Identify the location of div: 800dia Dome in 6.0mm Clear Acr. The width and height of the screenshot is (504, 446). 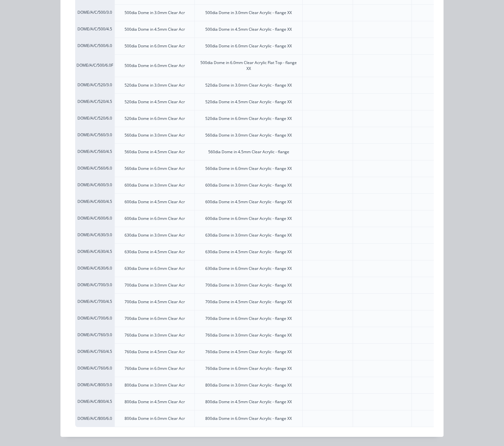
(155, 418).